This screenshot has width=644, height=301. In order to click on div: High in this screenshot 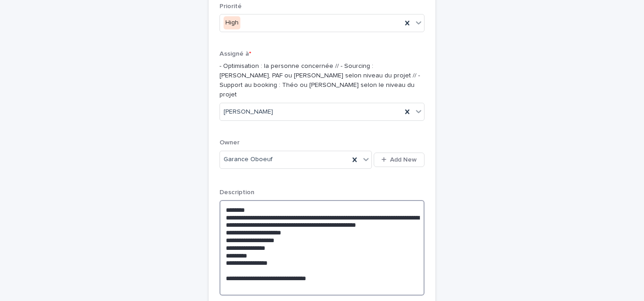, I will do `click(231, 23)`.